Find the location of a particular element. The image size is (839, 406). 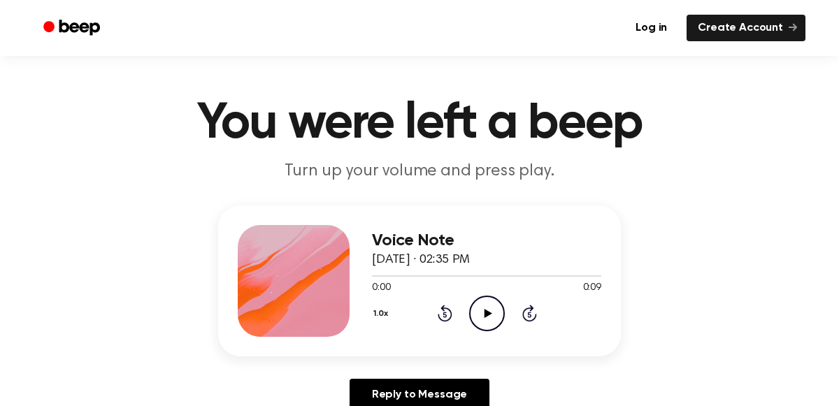

span: 0:09 is located at coordinates (592, 288).